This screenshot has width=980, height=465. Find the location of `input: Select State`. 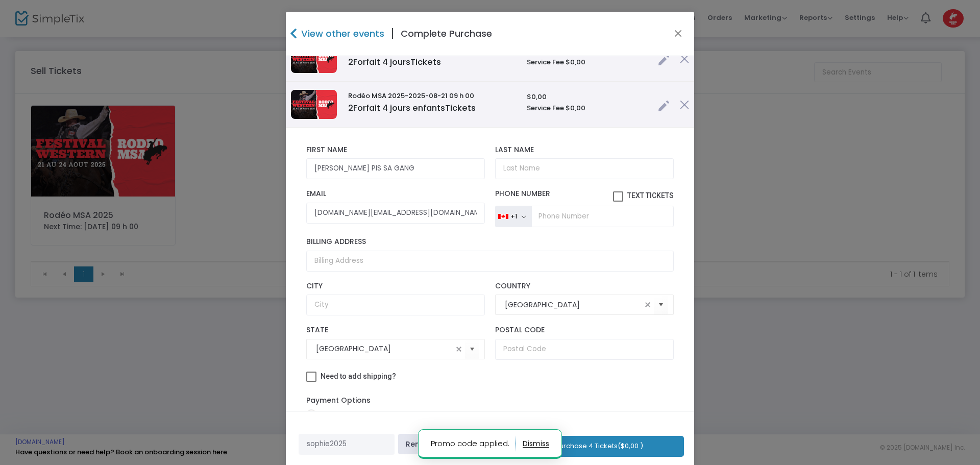

input: Select State is located at coordinates (384, 349).